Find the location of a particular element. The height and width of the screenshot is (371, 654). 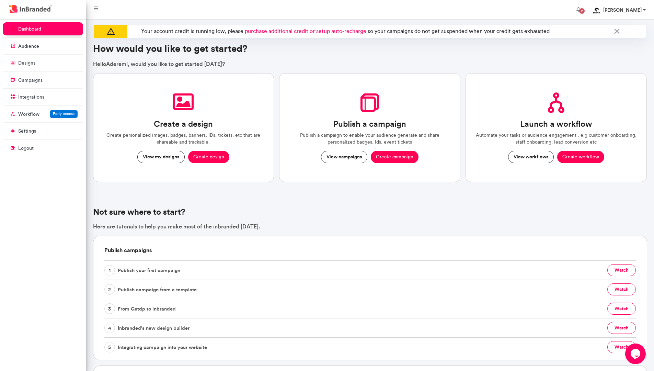

p: Create personalized images, badges, banners, IDs, tickets, etc that are shareable and trackable. is located at coordinates (184, 138).